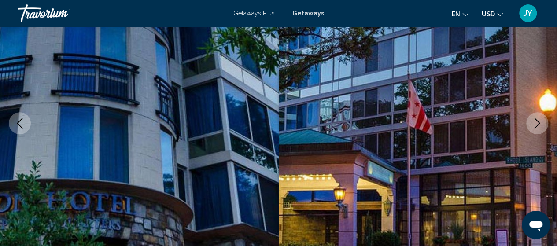 The image size is (557, 246). What do you see at coordinates (308, 13) in the screenshot?
I see `span: Getaways` at bounding box center [308, 13].